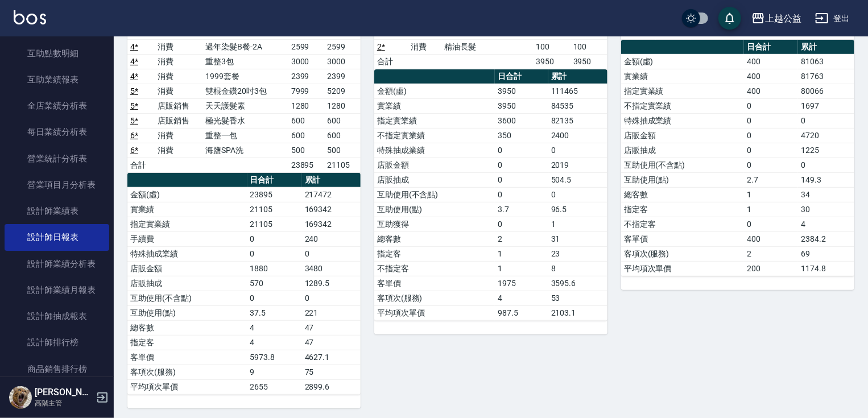  What do you see at coordinates (246, 47) in the screenshot?
I see `td: 過年染髮B餐-2A` at bounding box center [246, 47].